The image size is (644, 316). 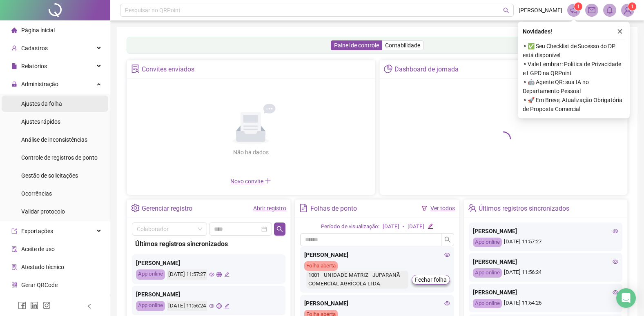 I want to click on span: audit, so click(x=14, y=249).